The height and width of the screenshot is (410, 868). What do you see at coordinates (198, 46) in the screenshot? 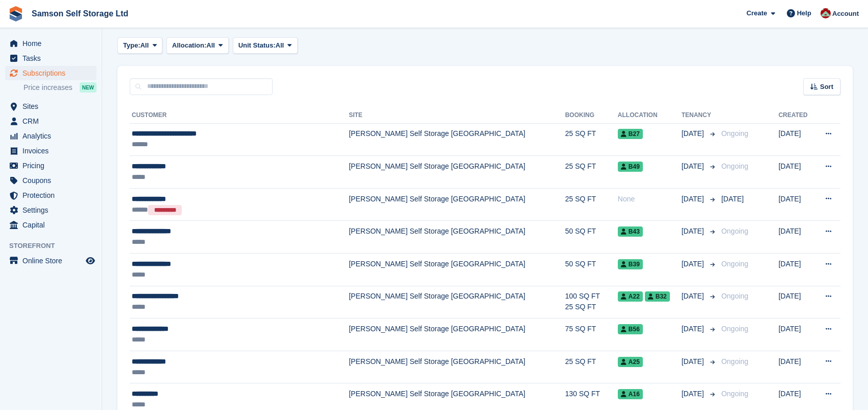
I see `button: Allocation: All` at bounding box center [198, 46].